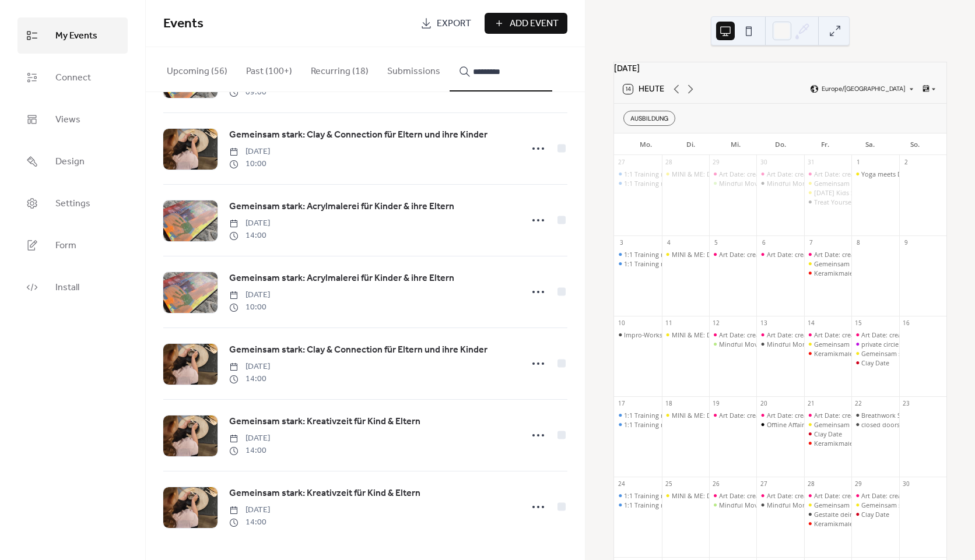  I want to click on a: Gemeinsam stark: Clay & Connection für Eltern und ihre Kinder, so click(358, 351).